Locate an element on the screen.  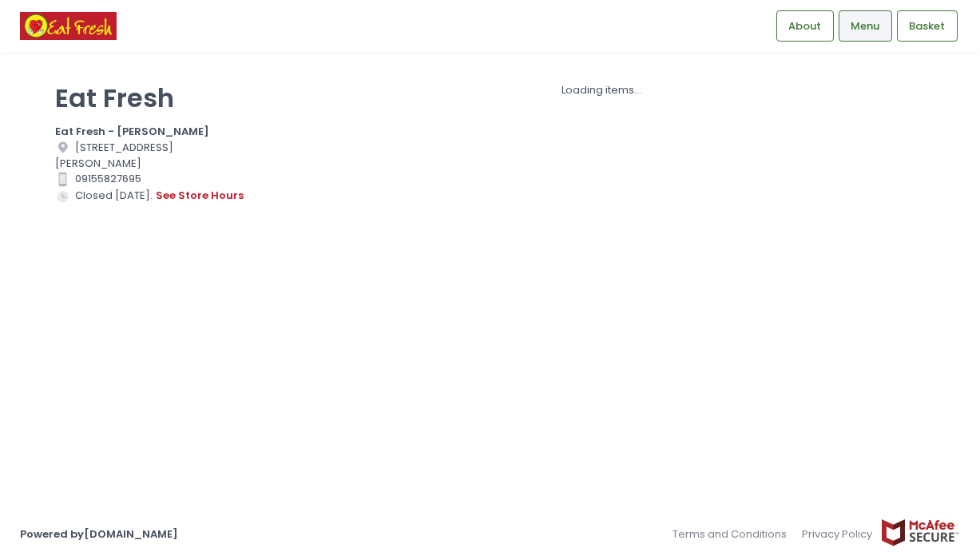
div: 09155827695 is located at coordinates (156, 179).